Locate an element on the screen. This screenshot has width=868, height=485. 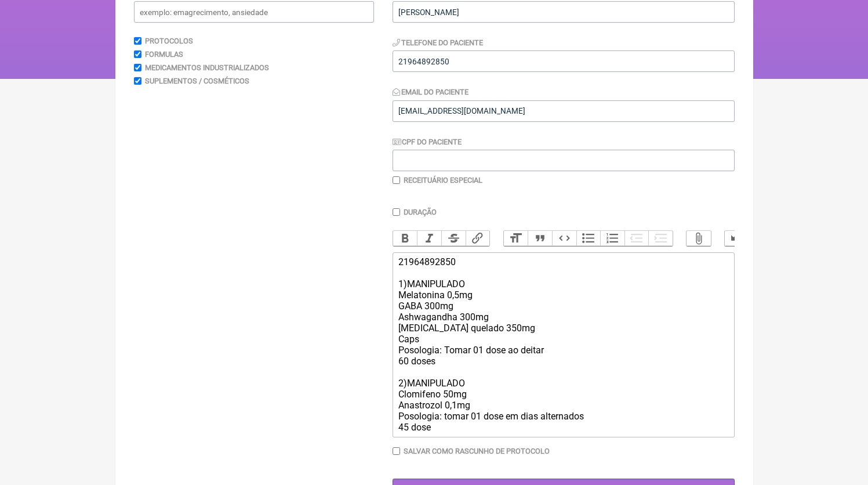
button: Attach Files is located at coordinates (699, 238).